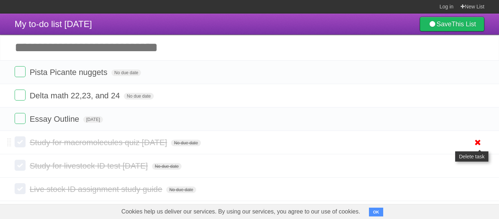 This screenshot has width=499, height=219. I want to click on b: This List, so click(463, 24).